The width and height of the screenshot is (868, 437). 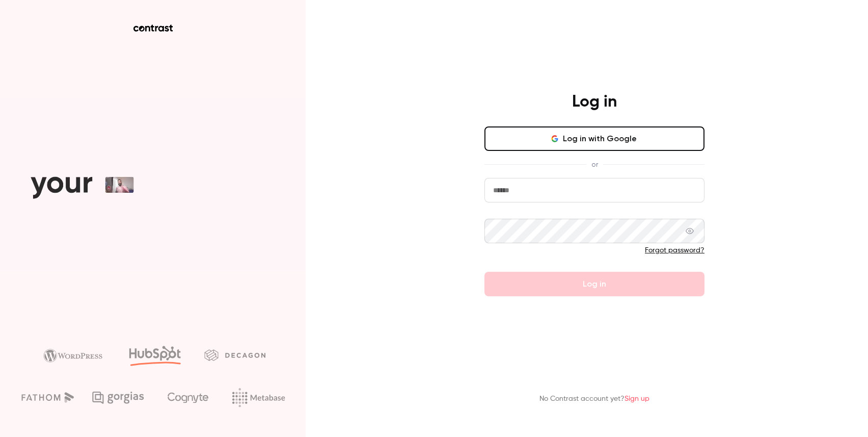 I want to click on span: or, so click(x=595, y=164).